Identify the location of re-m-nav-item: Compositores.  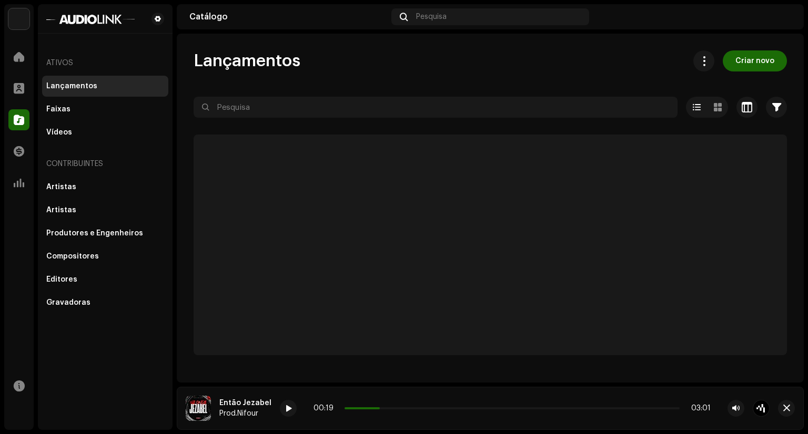
(105, 257).